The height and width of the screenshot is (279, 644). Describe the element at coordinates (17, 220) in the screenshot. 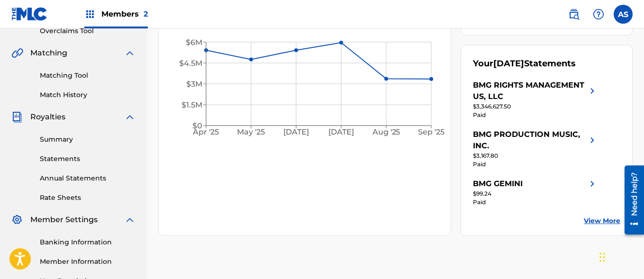

I see `img: Member Settings` at that location.